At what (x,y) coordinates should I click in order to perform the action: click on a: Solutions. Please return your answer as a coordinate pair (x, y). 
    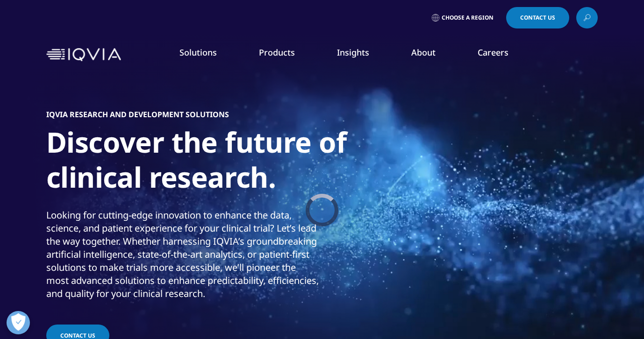
    Looking at the image, I should click on (198, 52).